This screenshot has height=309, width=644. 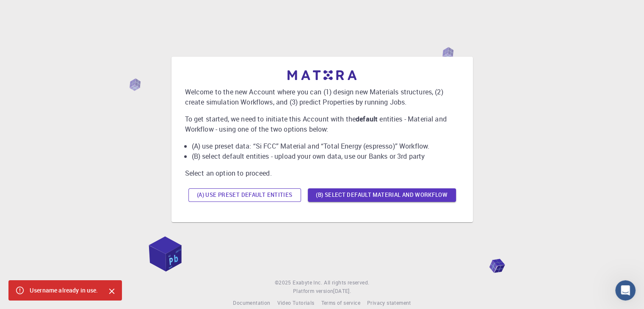 I want to click on span: © 2025, so click(x=283, y=283).